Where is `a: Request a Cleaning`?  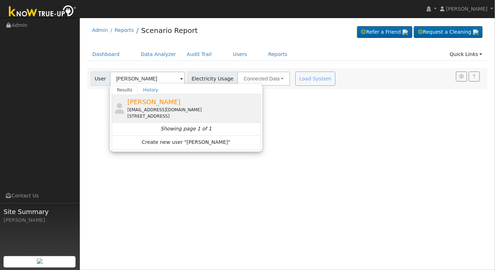 a: Request a Cleaning is located at coordinates (448, 32).